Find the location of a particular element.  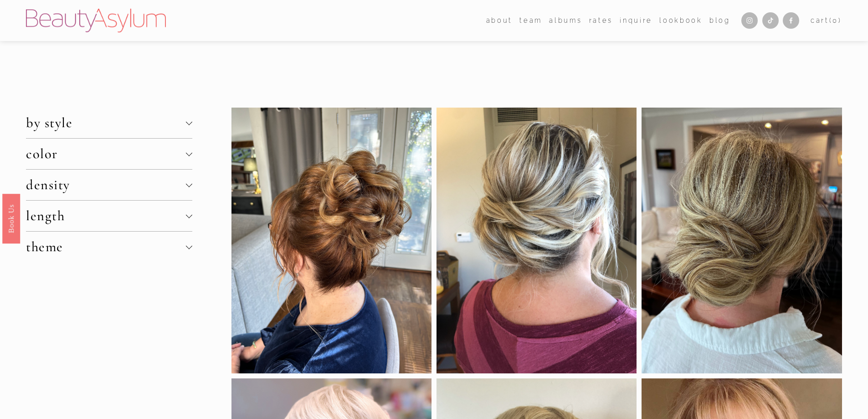

a: Inquire is located at coordinates (636, 20).